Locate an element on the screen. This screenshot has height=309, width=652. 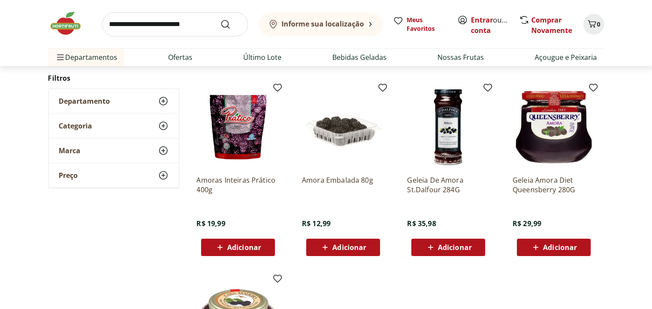
span: Categoria is located at coordinates (76, 126).